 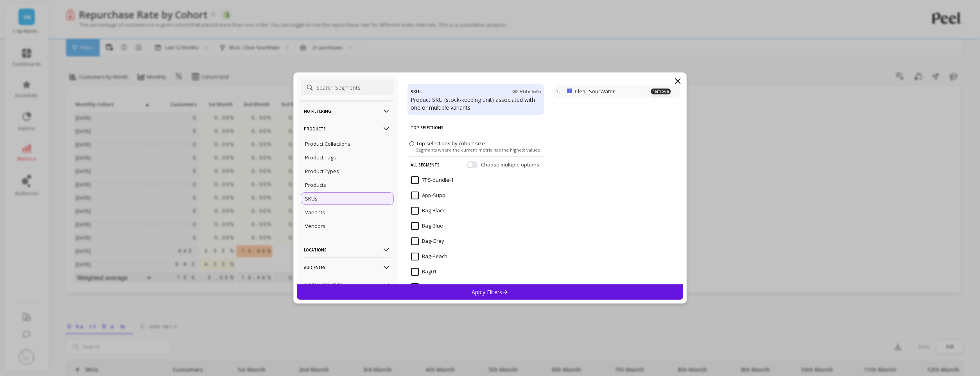 What do you see at coordinates (432, 180) in the screenshot?
I see `span: 7PS-bundle-1` at bounding box center [432, 180].